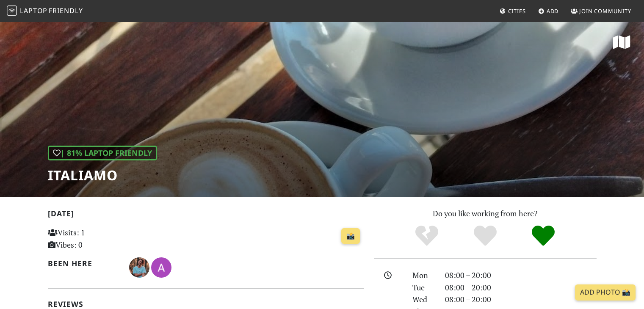 This screenshot has width=644, height=309. Describe the element at coordinates (517, 11) in the screenshot. I see `span: Cities` at that location.